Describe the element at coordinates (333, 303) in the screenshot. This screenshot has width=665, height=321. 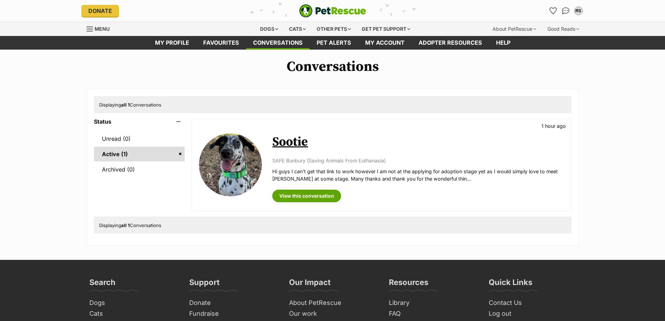
I see `a: About PetRescue` at that location.